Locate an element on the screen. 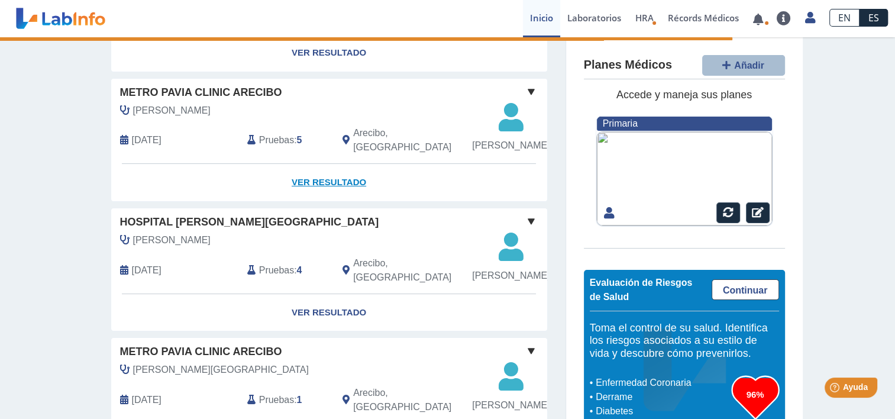 The width and height of the screenshot is (895, 419). span: Carrasquillo Garcia, Edwin is located at coordinates (172, 240).